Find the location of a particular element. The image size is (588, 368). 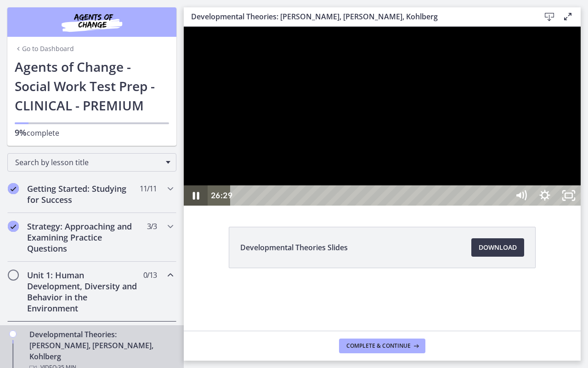

button: Mute is located at coordinates (337, 169).